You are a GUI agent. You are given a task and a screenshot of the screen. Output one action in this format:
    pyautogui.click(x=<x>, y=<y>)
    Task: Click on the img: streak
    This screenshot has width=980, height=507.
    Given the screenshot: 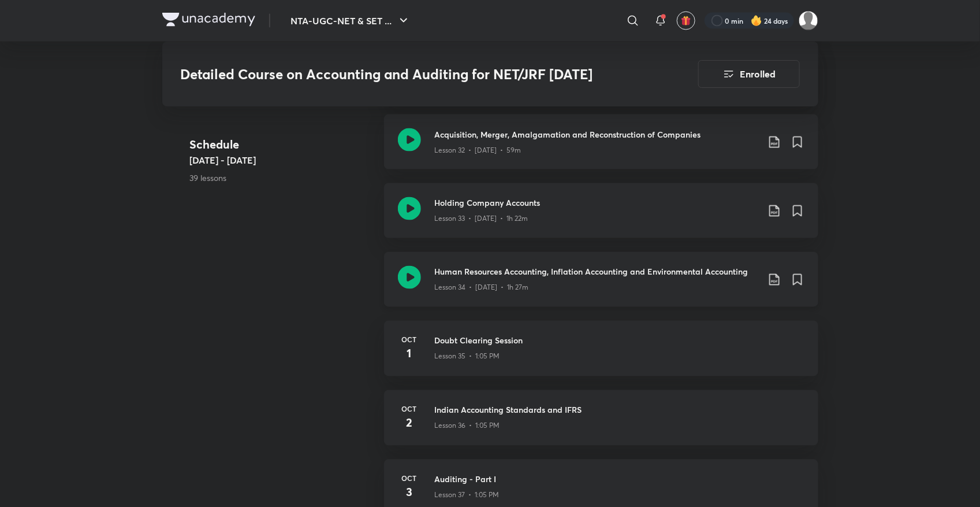 What is the action you would take?
    pyautogui.click(x=757, y=21)
    